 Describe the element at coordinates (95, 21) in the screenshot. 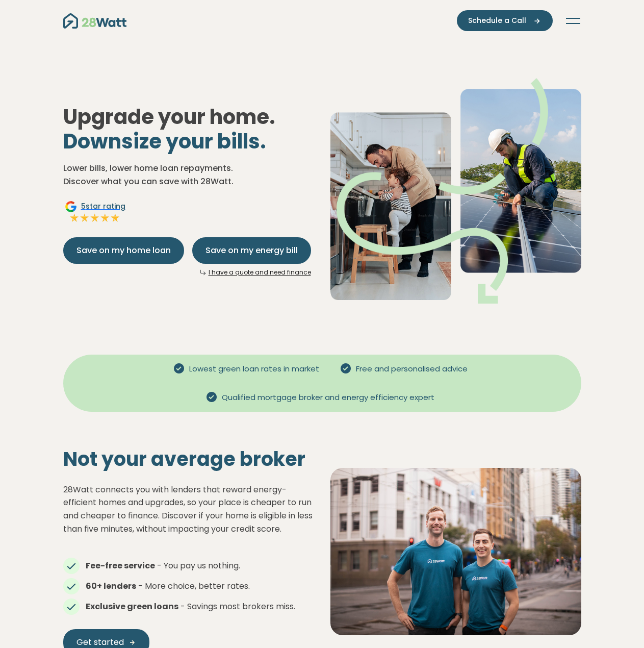

I see `img: 28Watt` at that location.